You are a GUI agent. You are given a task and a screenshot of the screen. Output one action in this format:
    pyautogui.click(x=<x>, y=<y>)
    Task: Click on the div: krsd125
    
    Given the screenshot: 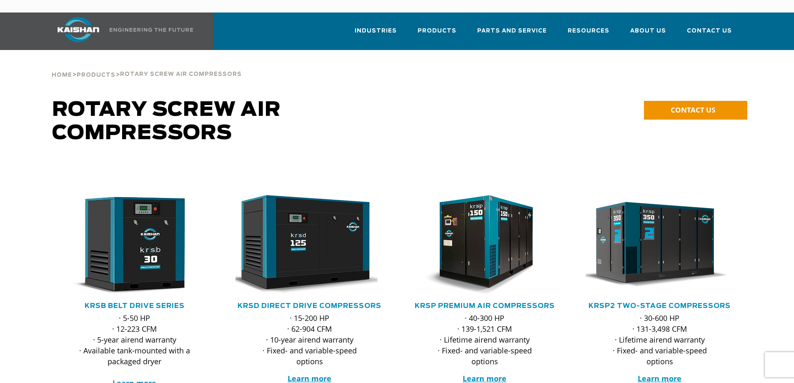 What is the action you would take?
    pyautogui.click(x=310, y=245)
    